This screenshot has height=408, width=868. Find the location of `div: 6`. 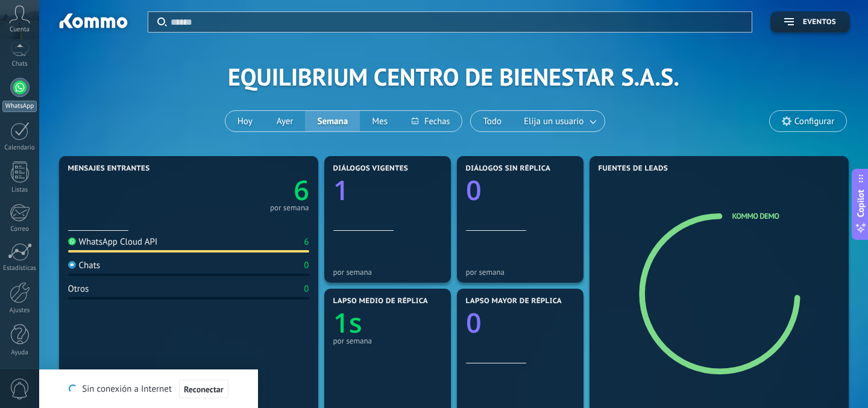

div: 6 is located at coordinates (306, 242).